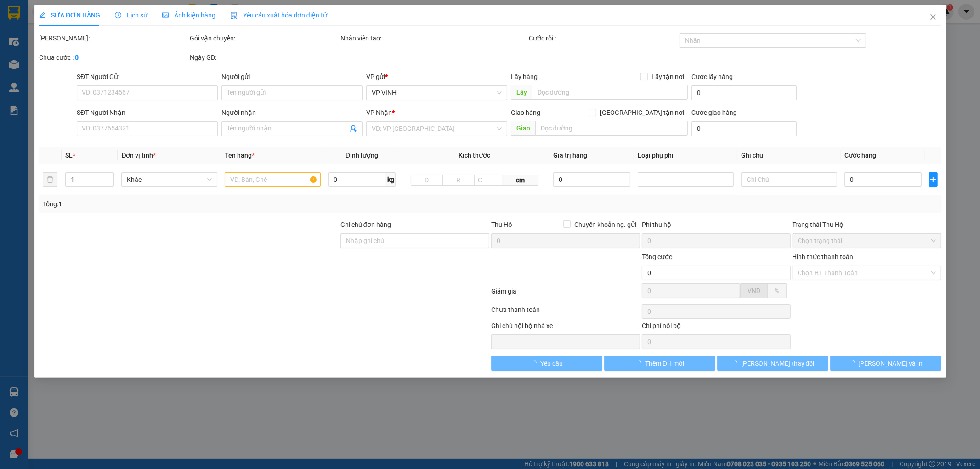 This screenshot has height=469, width=980. Describe the element at coordinates (932, 180) in the screenshot. I see `button: plus` at that location.